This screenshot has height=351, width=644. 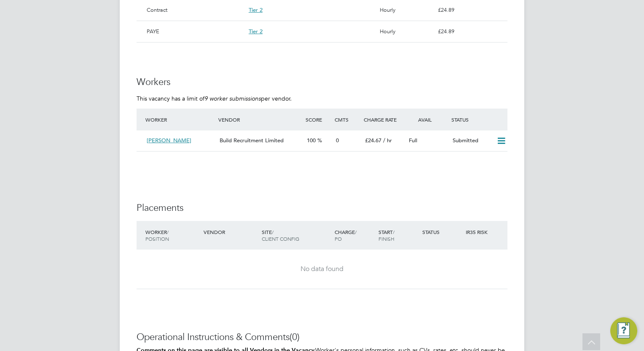 What do you see at coordinates (623, 331) in the screenshot?
I see `button: Engage Resource Center` at bounding box center [623, 331].